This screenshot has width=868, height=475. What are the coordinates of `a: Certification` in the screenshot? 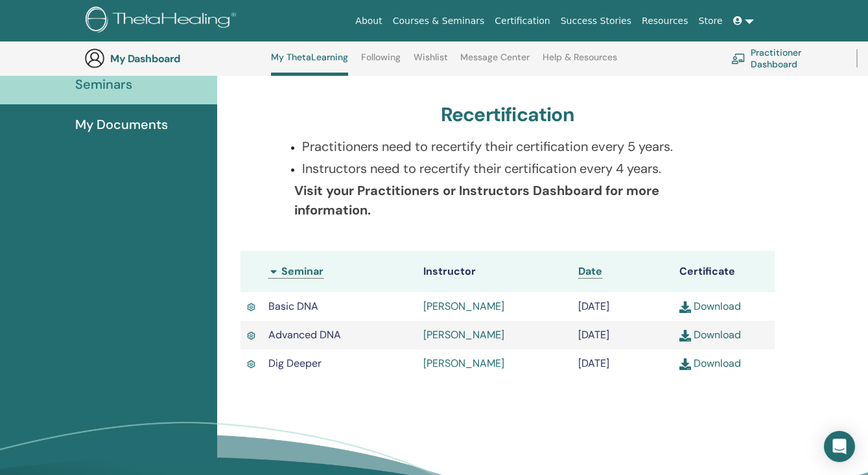 It's located at (522, 20).